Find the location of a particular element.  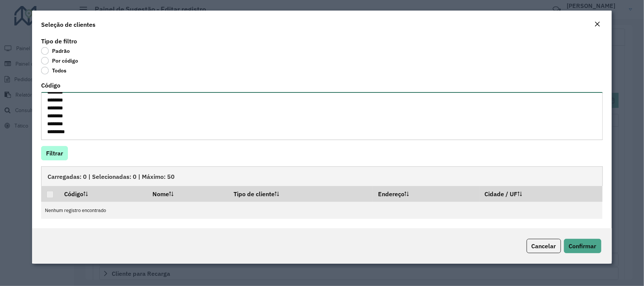

label: Todos is located at coordinates (54, 70).